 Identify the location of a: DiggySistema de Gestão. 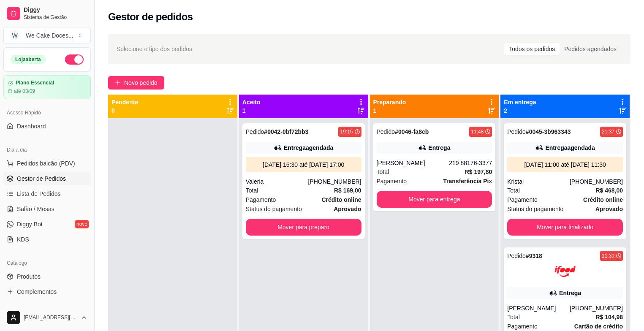
(47, 14).